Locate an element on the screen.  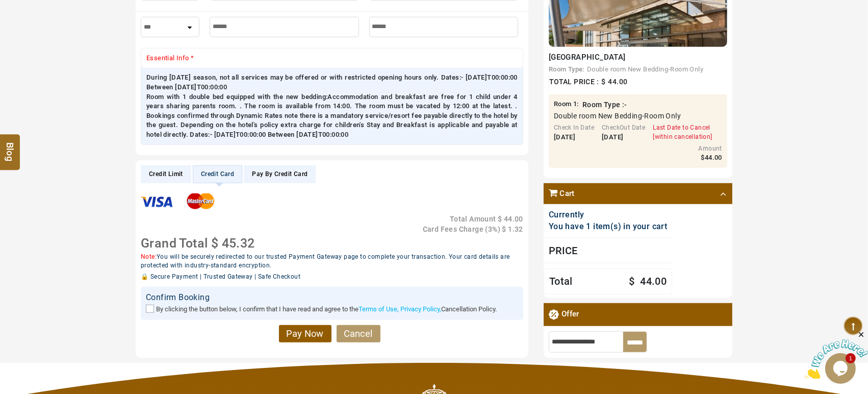
span: Grand Total is located at coordinates (174, 242).